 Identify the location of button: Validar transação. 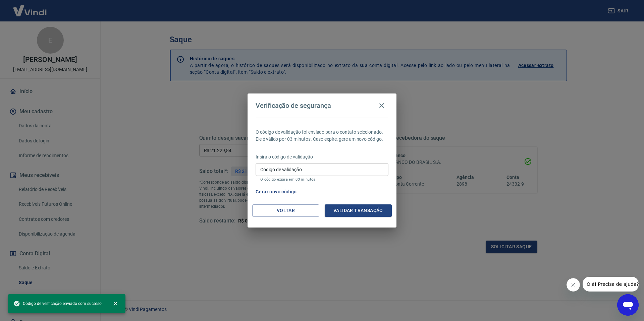
(358, 210).